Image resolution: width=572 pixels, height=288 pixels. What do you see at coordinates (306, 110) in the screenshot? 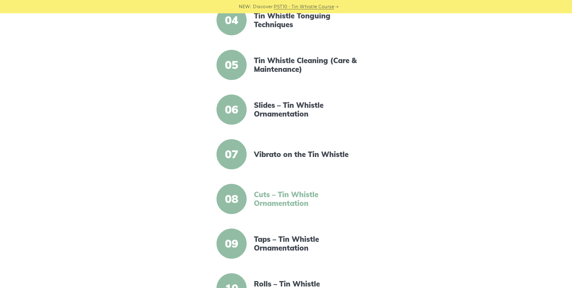
I see `a: Slides – Tin Whistle Ornamentation` at bounding box center [306, 110].